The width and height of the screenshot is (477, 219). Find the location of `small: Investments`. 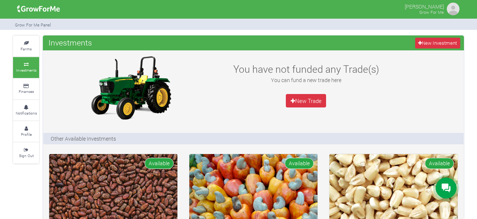

small: Investments is located at coordinates (26, 70).